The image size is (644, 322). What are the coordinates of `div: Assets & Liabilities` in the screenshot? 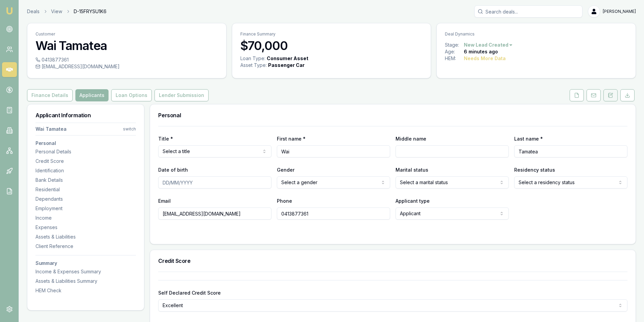 It's located at (86, 237).